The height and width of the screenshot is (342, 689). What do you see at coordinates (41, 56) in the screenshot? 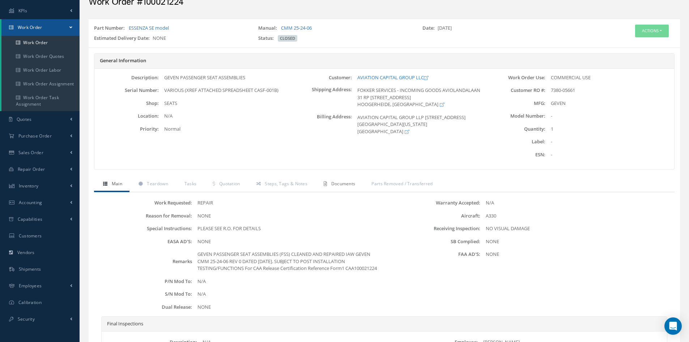
I see `a: Work Order Quotes` at bounding box center [41, 56].